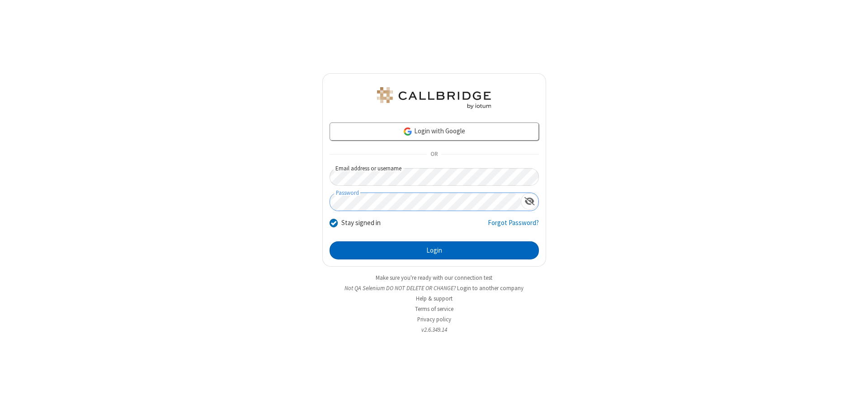 This screenshot has width=868, height=414. I want to click on img: google-icon.png, so click(408, 132).